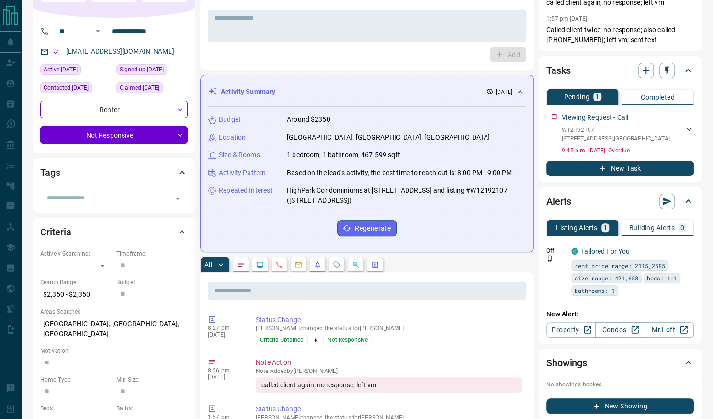 This screenshot has width=713, height=419. What do you see at coordinates (606, 278) in the screenshot?
I see `span: size range: 421,658` at bounding box center [606, 278].